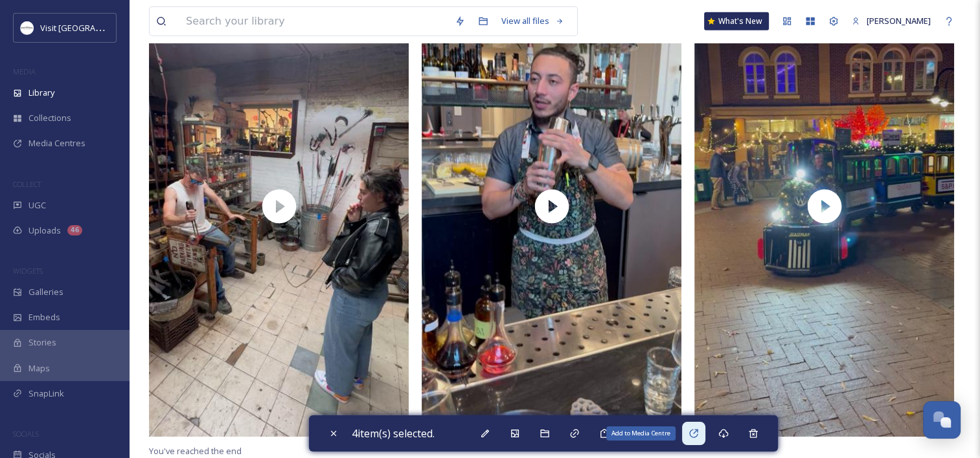  What do you see at coordinates (532, 21) in the screenshot?
I see `div: View all files` at bounding box center [532, 21].